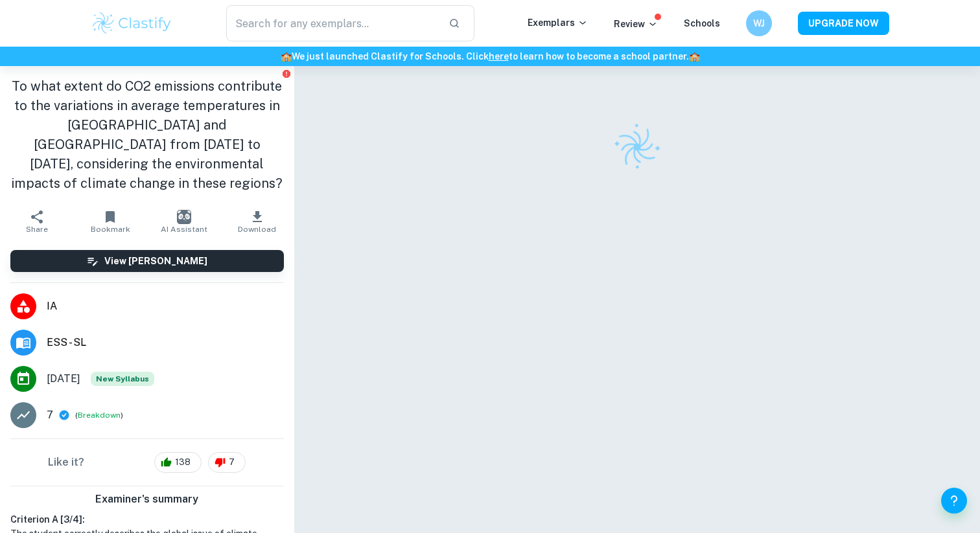  Describe the element at coordinates (635, 24) in the screenshot. I see `p: Review` at that location.